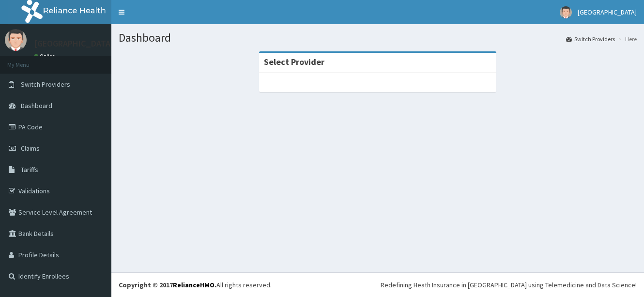 The image size is (644, 297). I want to click on span: Dashboard, so click(36, 106).